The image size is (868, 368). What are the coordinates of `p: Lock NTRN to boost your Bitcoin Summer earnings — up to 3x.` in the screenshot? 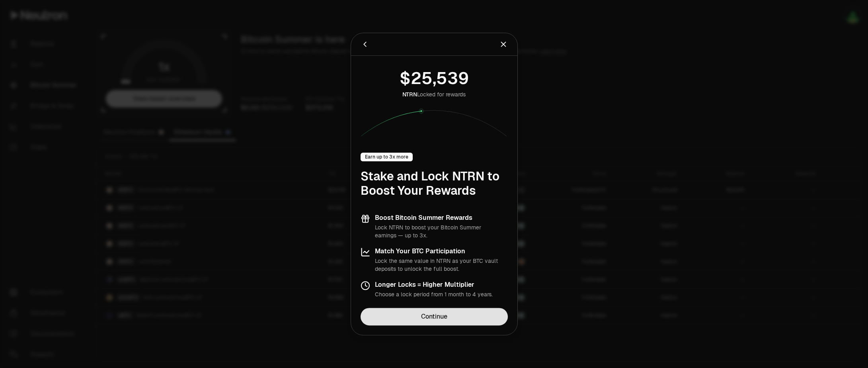 It's located at (442, 231).